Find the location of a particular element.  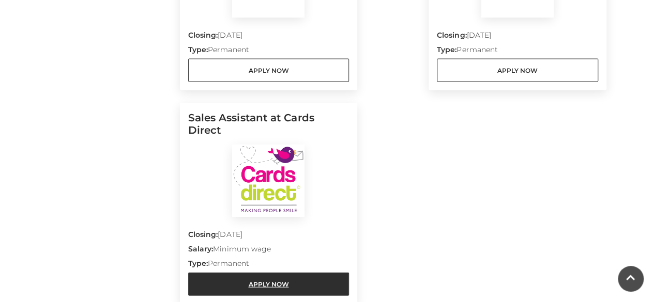

strong: Salary: is located at coordinates (201, 249).